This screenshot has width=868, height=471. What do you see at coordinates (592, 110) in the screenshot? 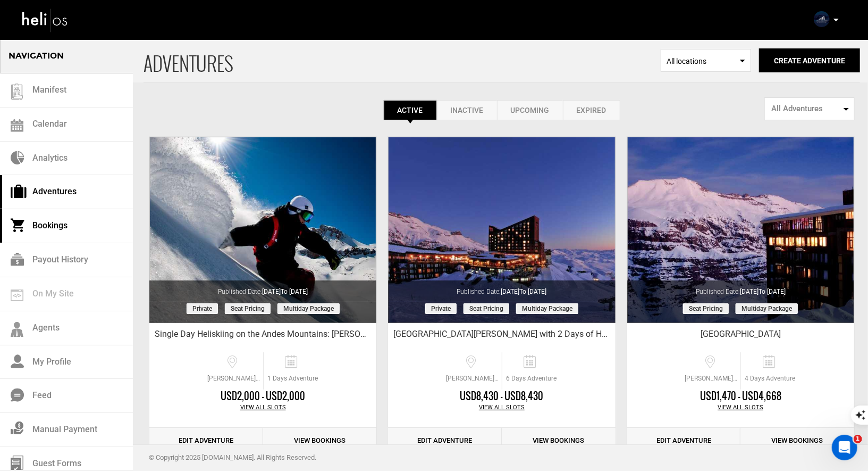
I see `a: Expired` at bounding box center [592, 110].